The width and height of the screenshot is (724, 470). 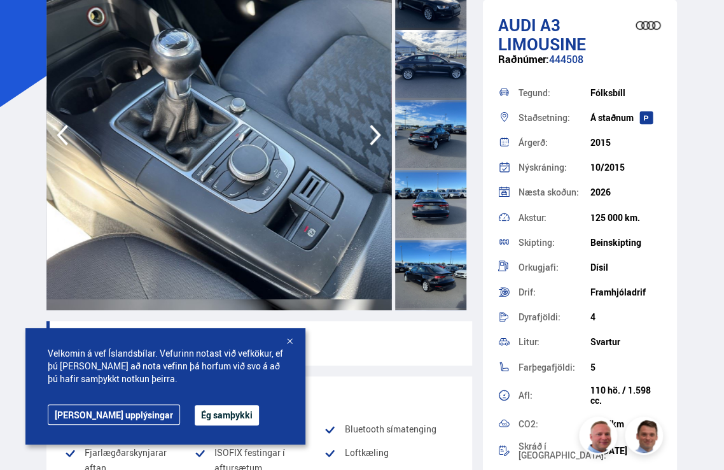 What do you see at coordinates (626, 267) in the screenshot?
I see `div: Dísil` at bounding box center [626, 267].